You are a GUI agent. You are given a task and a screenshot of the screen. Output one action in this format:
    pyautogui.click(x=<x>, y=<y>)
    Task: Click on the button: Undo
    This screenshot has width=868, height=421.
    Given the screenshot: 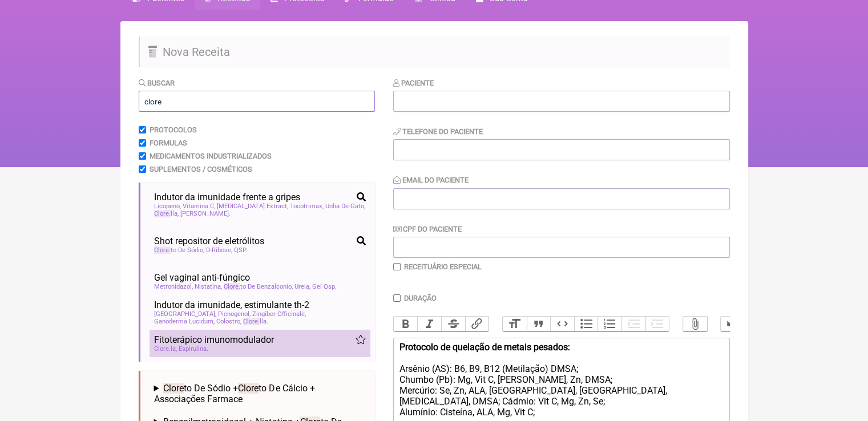 What is the action you would take?
    pyautogui.click(x=733, y=324)
    